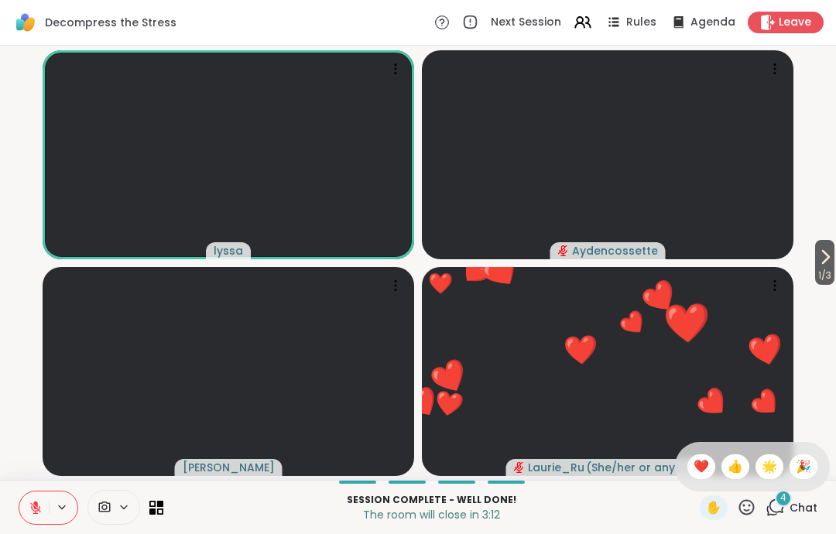  What do you see at coordinates (824, 276) in the screenshot?
I see `span: 1 / 3` at bounding box center [824, 276].